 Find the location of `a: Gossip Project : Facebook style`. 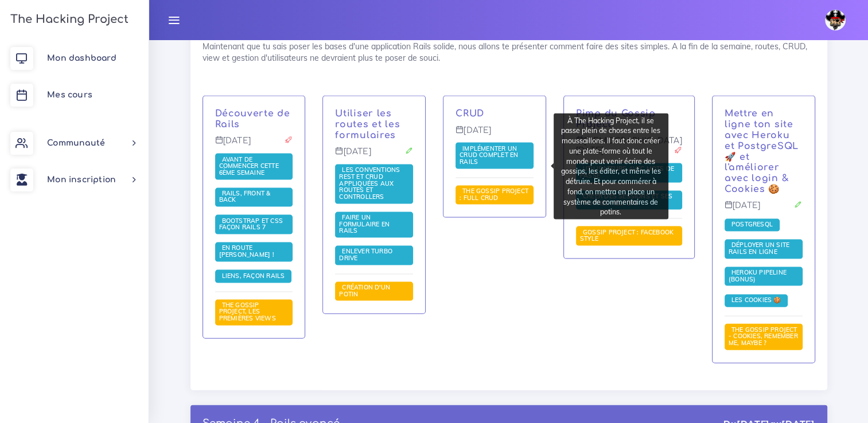

a: Gossip Project : Facebook style is located at coordinates (627, 237).